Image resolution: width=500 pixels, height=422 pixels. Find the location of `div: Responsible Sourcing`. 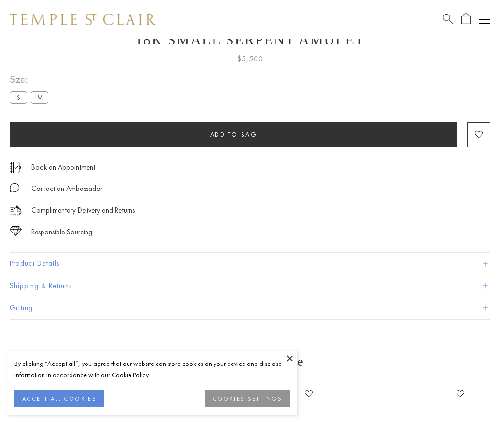

div: Responsible Sourcing is located at coordinates (62, 232).